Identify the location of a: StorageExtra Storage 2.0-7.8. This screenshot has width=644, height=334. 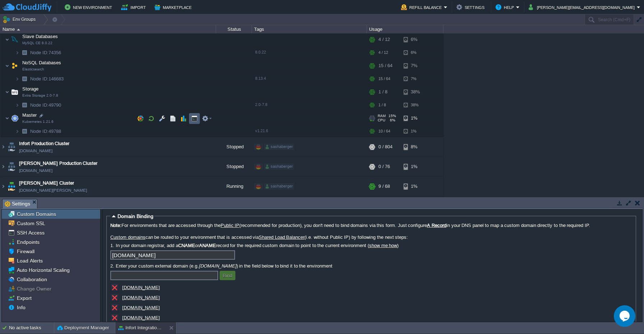
(31, 89).